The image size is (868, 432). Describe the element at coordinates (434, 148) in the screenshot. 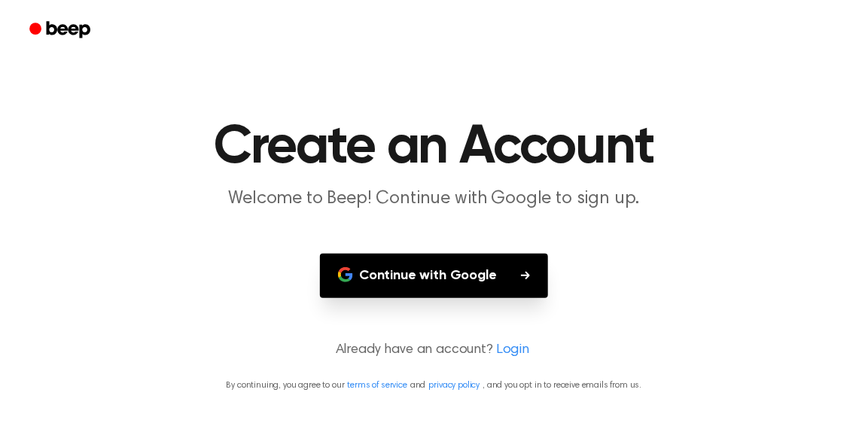

I see `h1: Create an Account` at that location.